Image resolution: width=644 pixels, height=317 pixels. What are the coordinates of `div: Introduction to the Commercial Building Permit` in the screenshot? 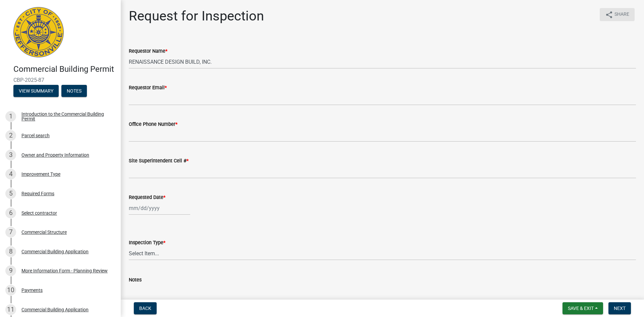 It's located at (66, 116).